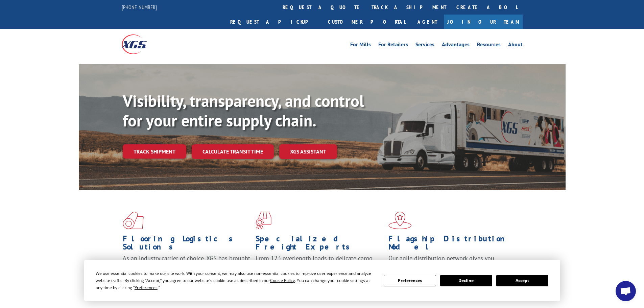 The width and height of the screenshot is (644, 308). What do you see at coordinates (410, 281) in the screenshot?
I see `button: Preferences` at bounding box center [410, 281].